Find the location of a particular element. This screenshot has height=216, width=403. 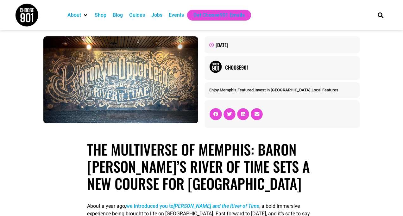

a: About is located at coordinates (74, 15).